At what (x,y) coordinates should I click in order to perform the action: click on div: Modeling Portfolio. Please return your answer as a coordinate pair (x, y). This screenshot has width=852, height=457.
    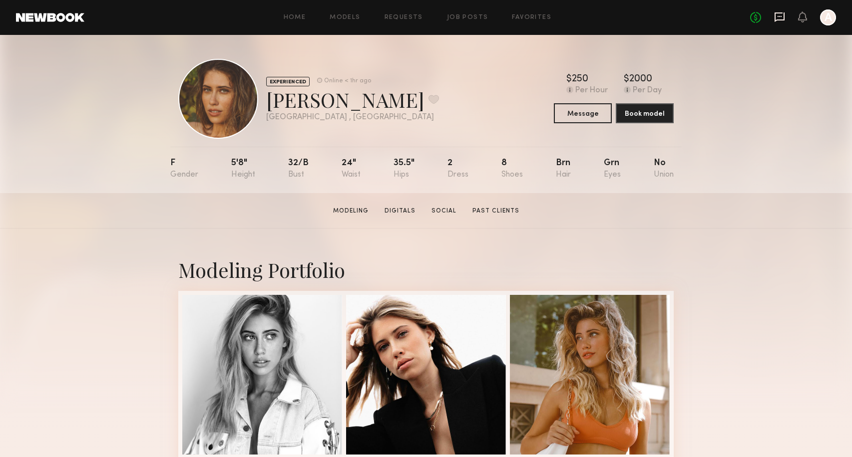
    Looking at the image, I should click on (426, 270).